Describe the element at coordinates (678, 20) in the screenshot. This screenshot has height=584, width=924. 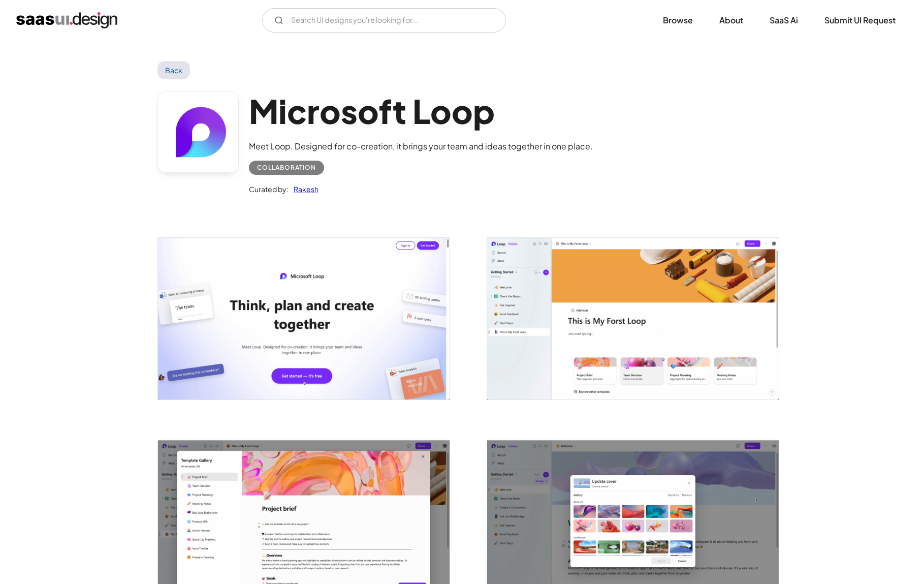
I see `a: Browse` at that location.